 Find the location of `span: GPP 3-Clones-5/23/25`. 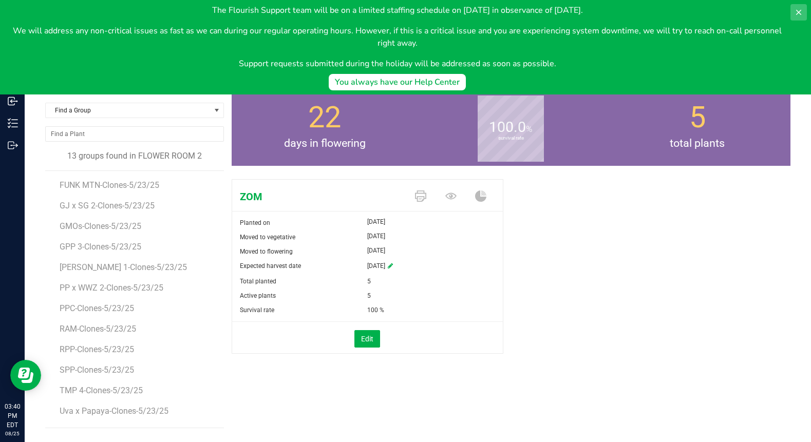

span: GPP 3-Clones-5/23/25 is located at coordinates (100, 247).